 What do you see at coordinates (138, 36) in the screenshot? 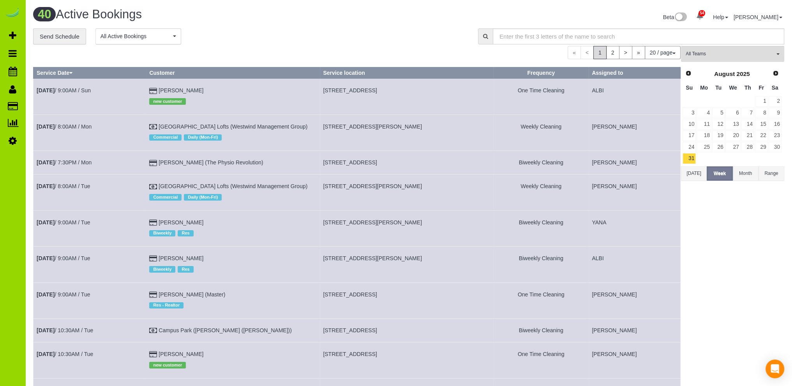
I see `button: All Active Bookings` at bounding box center [138, 36].